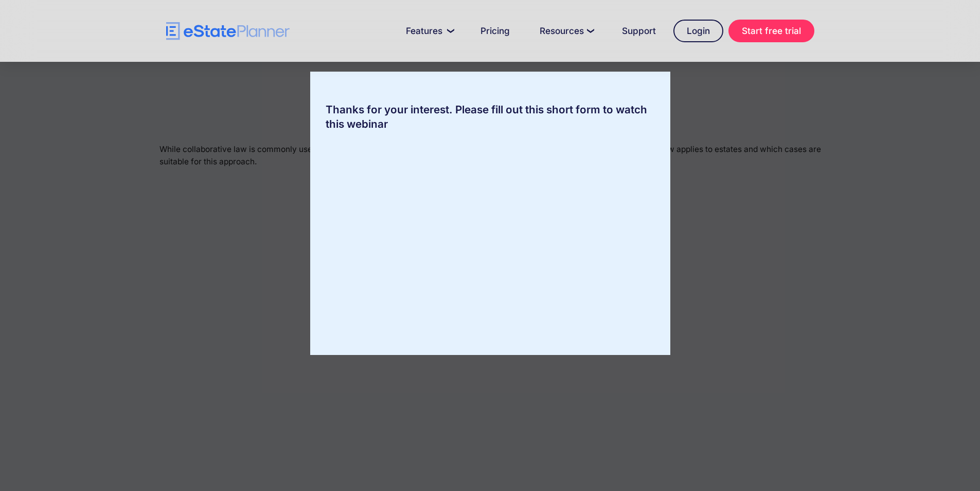 The width and height of the screenshot is (980, 491). Describe the element at coordinates (228, 31) in the screenshot. I see `a: home` at that location.